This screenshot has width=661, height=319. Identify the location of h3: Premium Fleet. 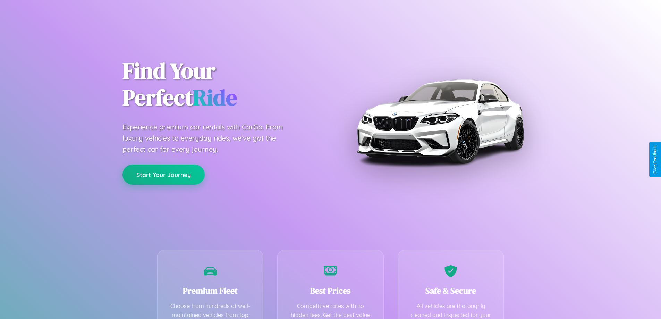
(210, 290).